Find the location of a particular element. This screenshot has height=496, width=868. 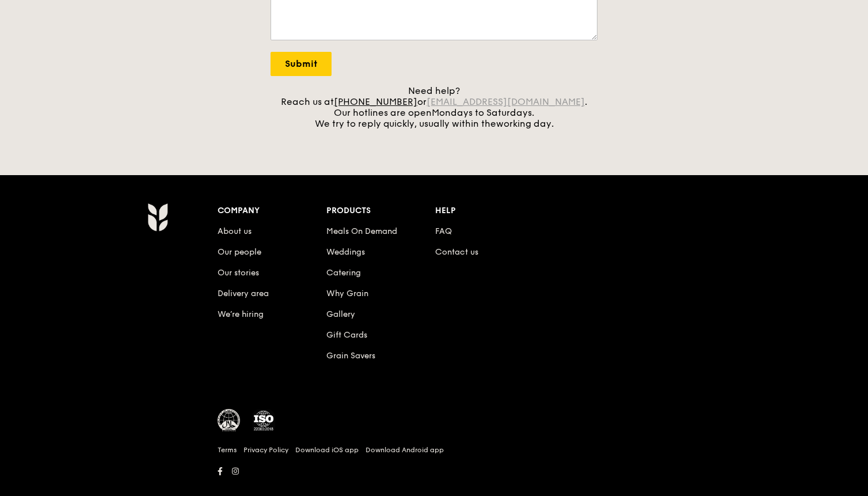

div: Need help? Reach us at or . Our hotlines are open We try to reply quickly, usually within the is located at coordinates (434, 107).